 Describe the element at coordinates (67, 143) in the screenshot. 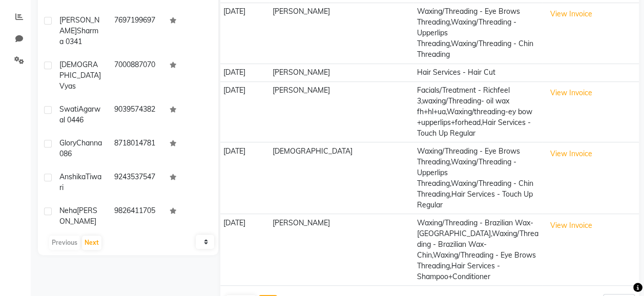

I see `span: Glory` at that location.